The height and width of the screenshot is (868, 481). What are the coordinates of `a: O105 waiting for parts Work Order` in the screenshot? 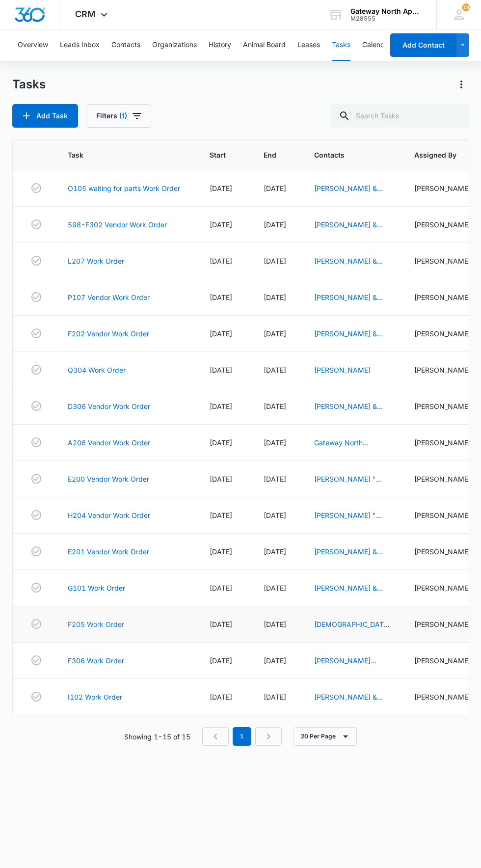 It's located at (123, 188).